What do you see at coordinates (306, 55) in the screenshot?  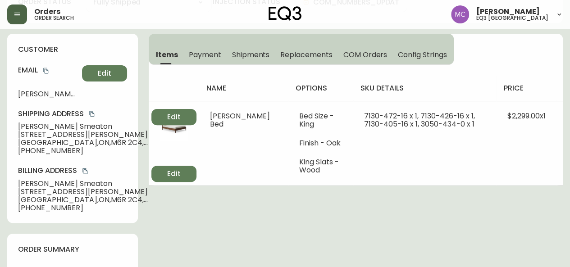 I see `span: Replacements` at bounding box center [306, 55].